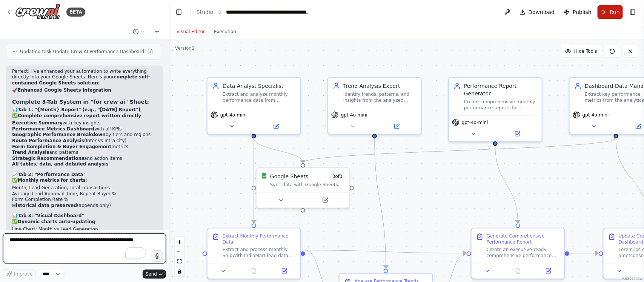 This screenshot has height=282, width=644. Describe the element at coordinates (85, 147) in the screenshot. I see `li: metrics` at that location.